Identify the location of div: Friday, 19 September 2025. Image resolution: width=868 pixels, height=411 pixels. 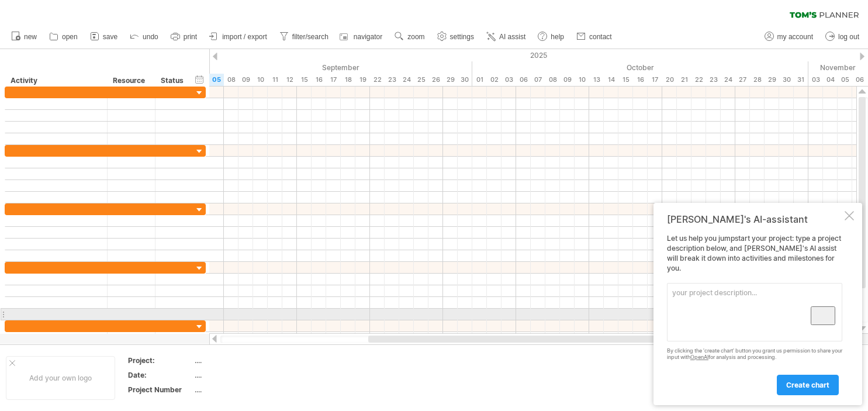
(363, 79).